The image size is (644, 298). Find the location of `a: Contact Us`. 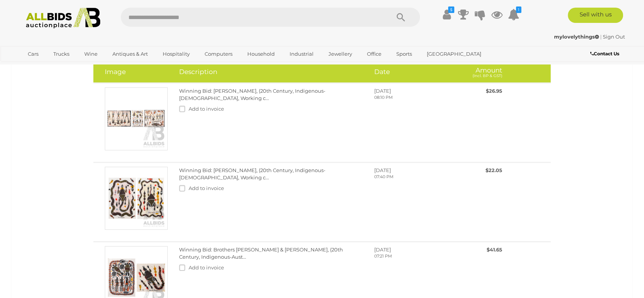

a: Contact Us is located at coordinates (606, 54).